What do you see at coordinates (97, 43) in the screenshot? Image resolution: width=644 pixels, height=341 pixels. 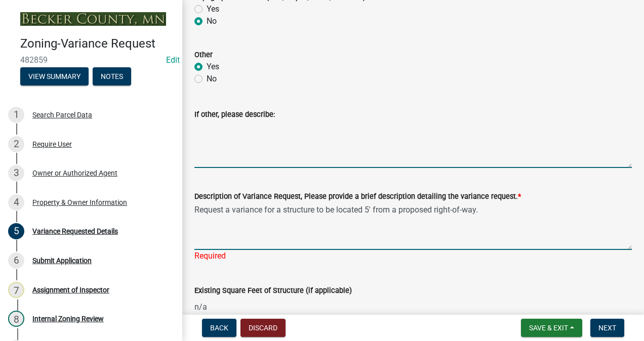 I see `h4: Zoning-Variance Request` at bounding box center [97, 43].